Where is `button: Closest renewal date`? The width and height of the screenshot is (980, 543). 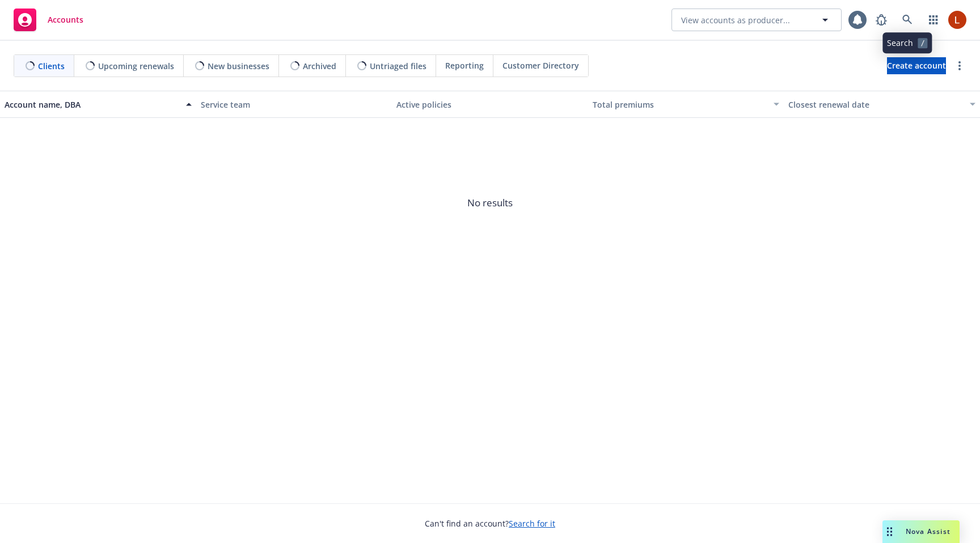
button: Closest renewal date is located at coordinates (881, 104).